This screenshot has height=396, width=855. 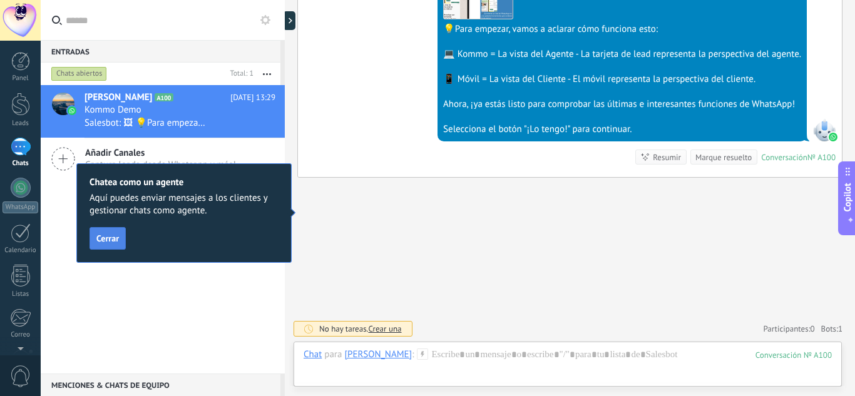 What do you see at coordinates (184, 205) in the screenshot?
I see `span: Aquí puedes enviar mensajes a los clientes y gestionar chats como agente.` at bounding box center [184, 205].